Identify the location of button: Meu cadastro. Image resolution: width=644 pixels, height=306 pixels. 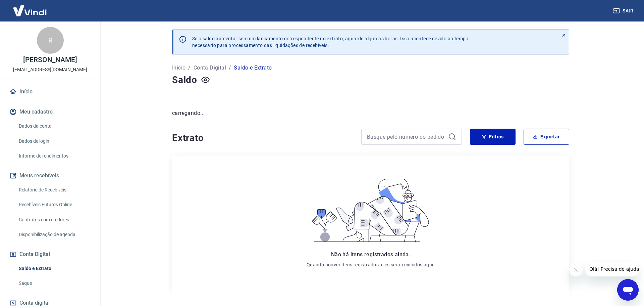
(50, 112).